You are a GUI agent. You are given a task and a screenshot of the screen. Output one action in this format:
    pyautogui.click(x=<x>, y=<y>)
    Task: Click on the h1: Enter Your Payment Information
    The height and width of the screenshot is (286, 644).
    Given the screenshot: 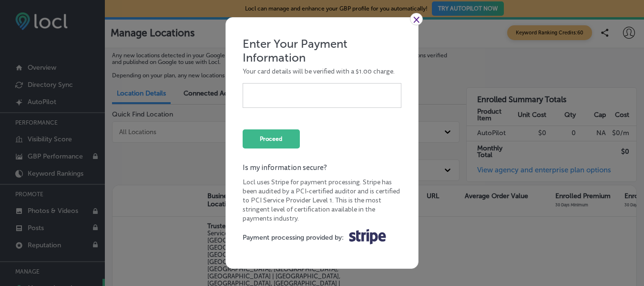 What is the action you would take?
    pyautogui.click(x=322, y=51)
    